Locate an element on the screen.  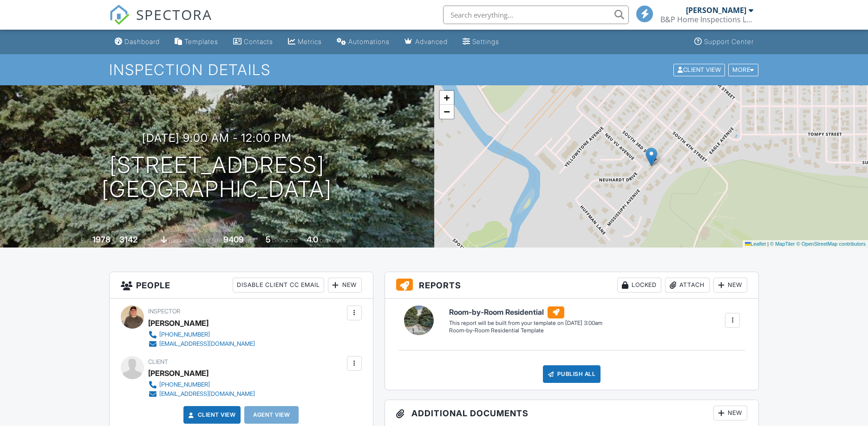
input: Search everything... is located at coordinates (536, 15).